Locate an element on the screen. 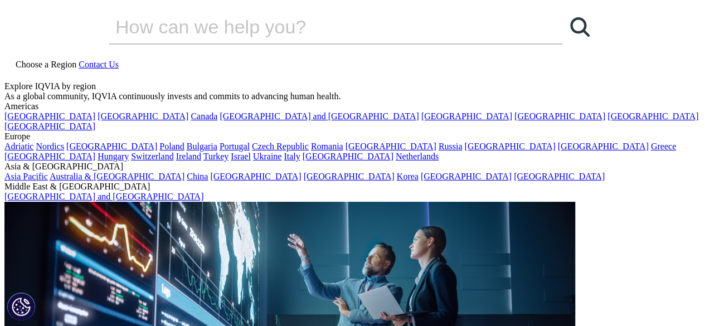 The width and height of the screenshot is (705, 326). a: Adriatic is located at coordinates (19, 146).